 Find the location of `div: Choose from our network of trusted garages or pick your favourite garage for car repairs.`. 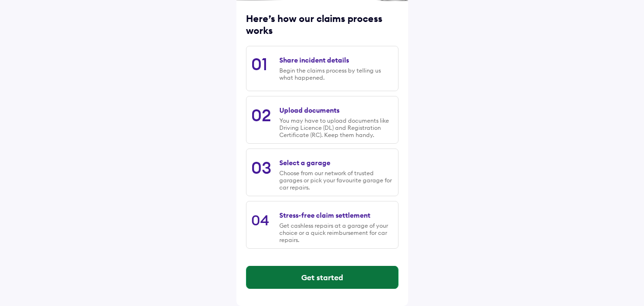

div: Choose from our network of trusted garages or pick your favourite garage for car repairs. is located at coordinates (336, 180).